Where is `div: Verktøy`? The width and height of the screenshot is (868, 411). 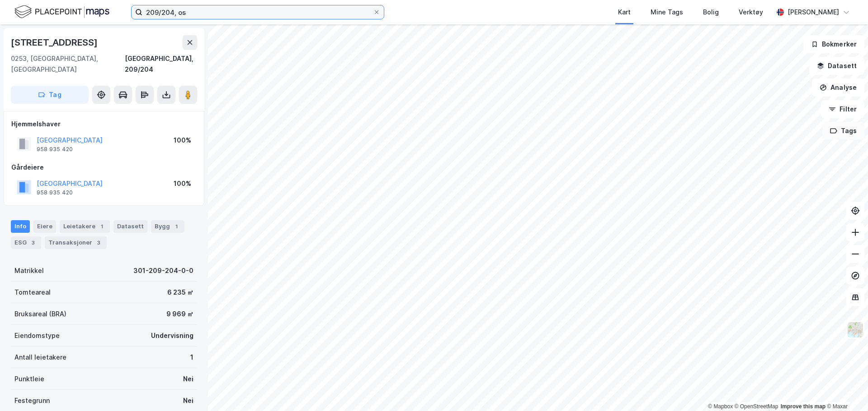
div: Verktøy is located at coordinates (751, 12).